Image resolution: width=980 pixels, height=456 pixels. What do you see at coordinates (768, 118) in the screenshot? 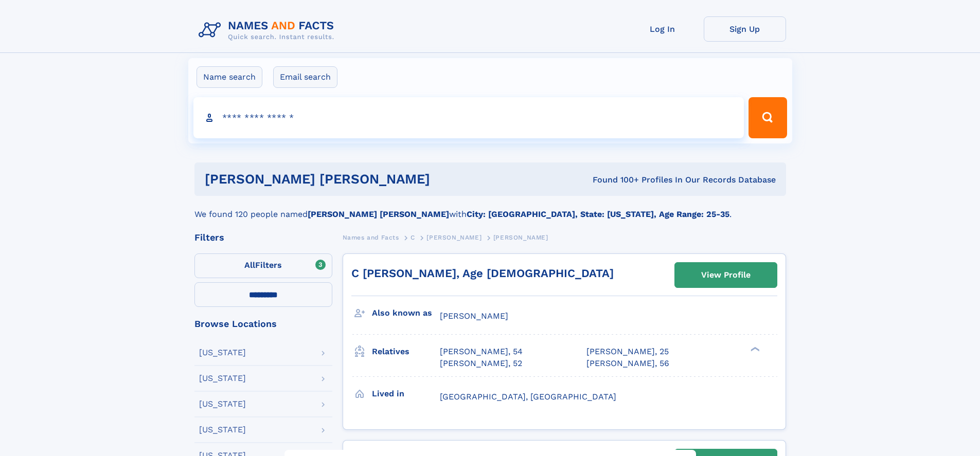
I see `button: Search Button` at bounding box center [768, 118].